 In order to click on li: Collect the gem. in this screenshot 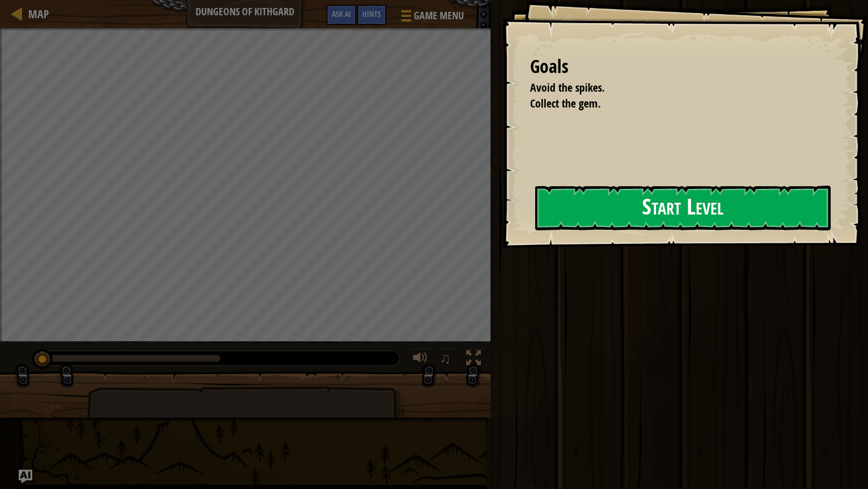, I will do `click(671, 103)`.